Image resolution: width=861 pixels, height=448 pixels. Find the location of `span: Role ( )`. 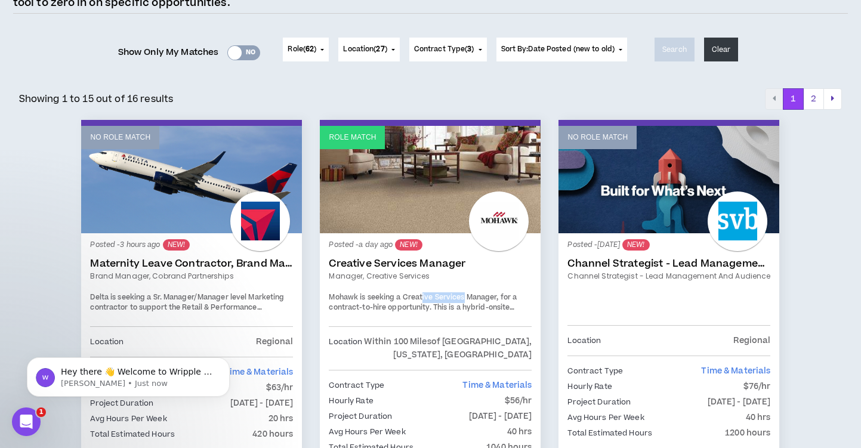

span: Role ( ) is located at coordinates (302, 50).